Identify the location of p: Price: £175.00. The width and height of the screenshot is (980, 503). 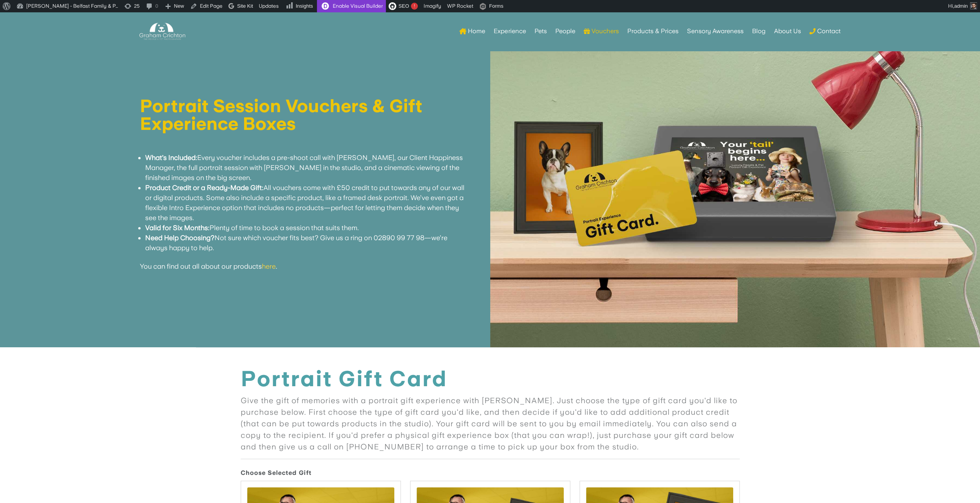
(491, 298).